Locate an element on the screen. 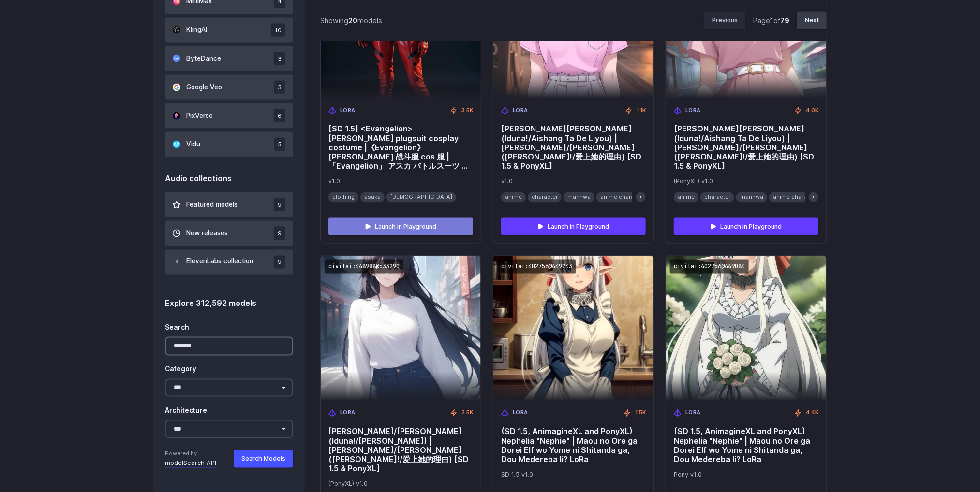 Image resolution: width=980 pixels, height=492 pixels. code: civitai:402756@449084 is located at coordinates (709, 267).